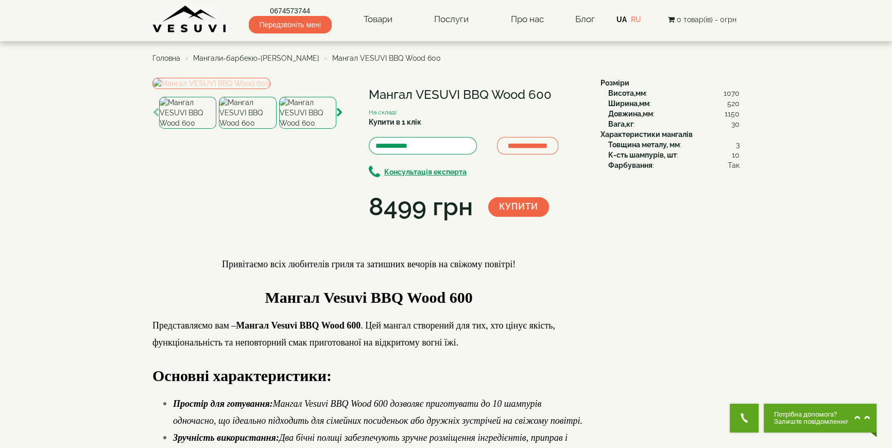  What do you see at coordinates (707, 20) in the screenshot?
I see `span: 0 товар(ів) - 0грн` at bounding box center [707, 20].